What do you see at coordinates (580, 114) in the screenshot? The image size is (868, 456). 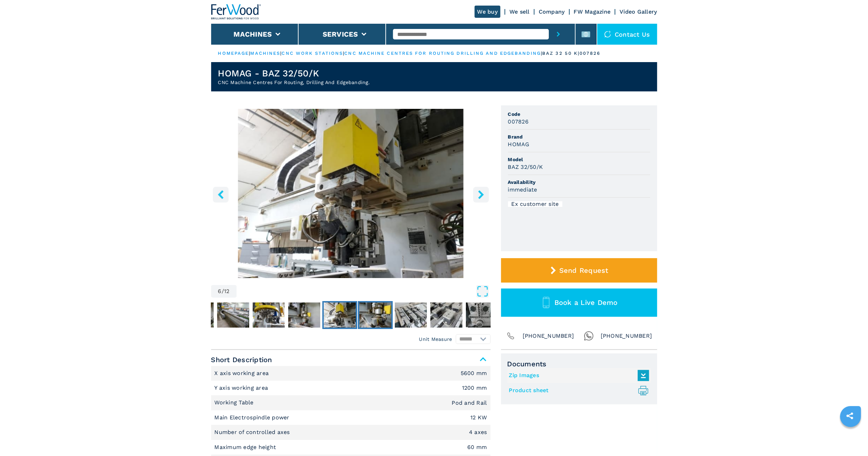 I see `span: Code` at bounding box center [580, 114].